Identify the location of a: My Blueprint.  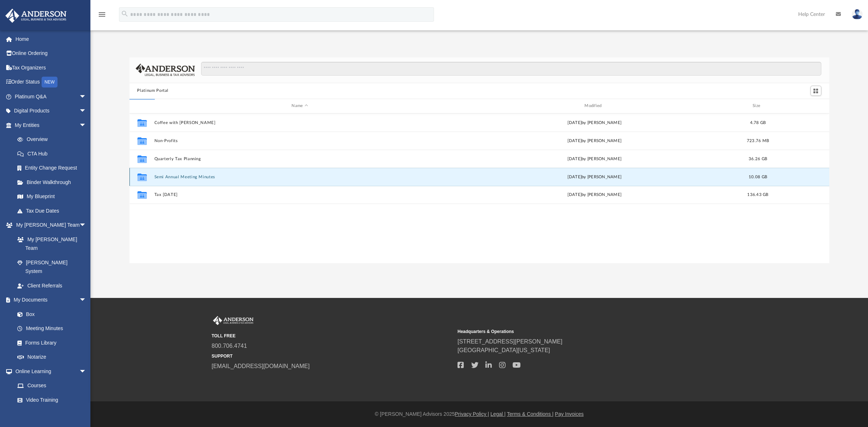
(51, 197).